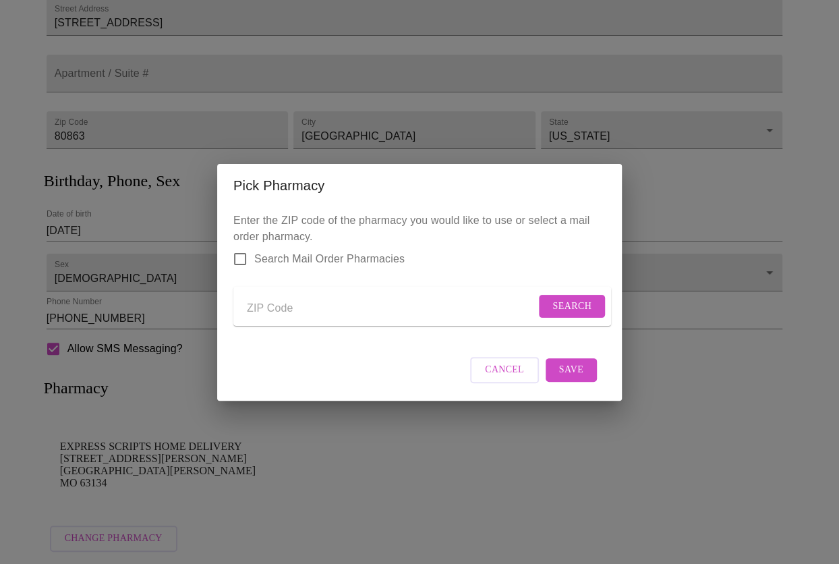  What do you see at coordinates (571, 370) in the screenshot?
I see `button: Save` at bounding box center [571, 370].